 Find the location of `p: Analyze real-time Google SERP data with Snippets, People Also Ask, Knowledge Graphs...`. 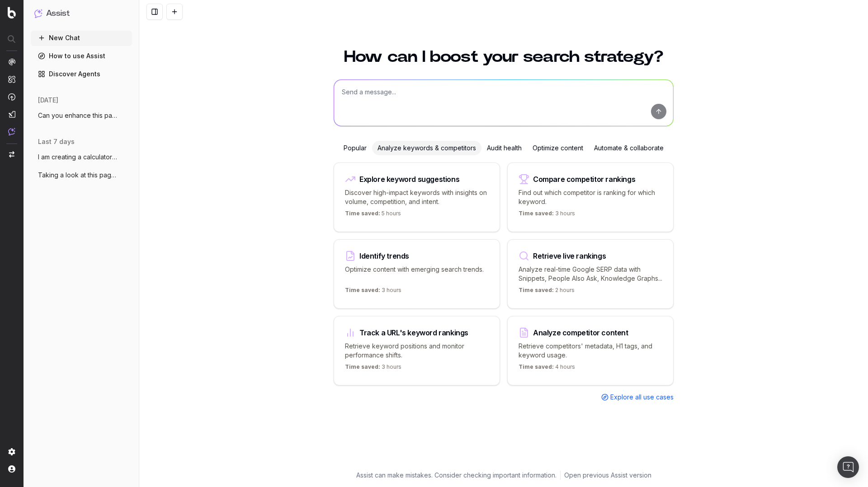

p: Analyze real-time Google SERP data with Snippets, People Also Ask, Knowledge Graphs... is located at coordinates (590, 274).